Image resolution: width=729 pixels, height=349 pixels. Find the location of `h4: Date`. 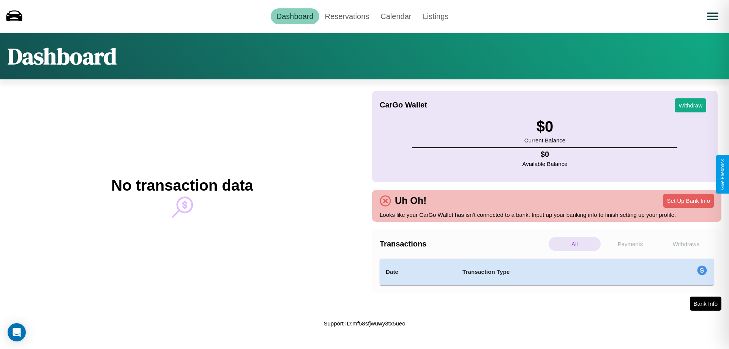

h4: Date is located at coordinates (418, 272).